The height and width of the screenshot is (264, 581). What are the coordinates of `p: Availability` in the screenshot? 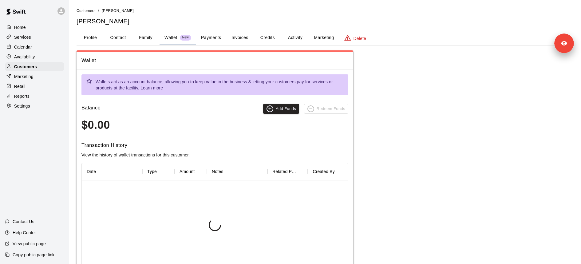 It's located at (25, 57).